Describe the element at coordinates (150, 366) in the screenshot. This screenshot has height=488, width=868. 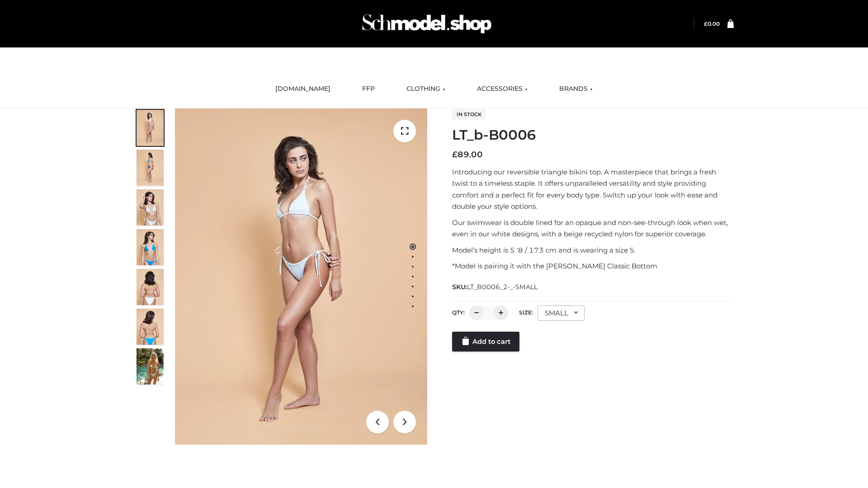
I see `img: Arieltop_CloudNine_AzureSky2.jpg` at that location.